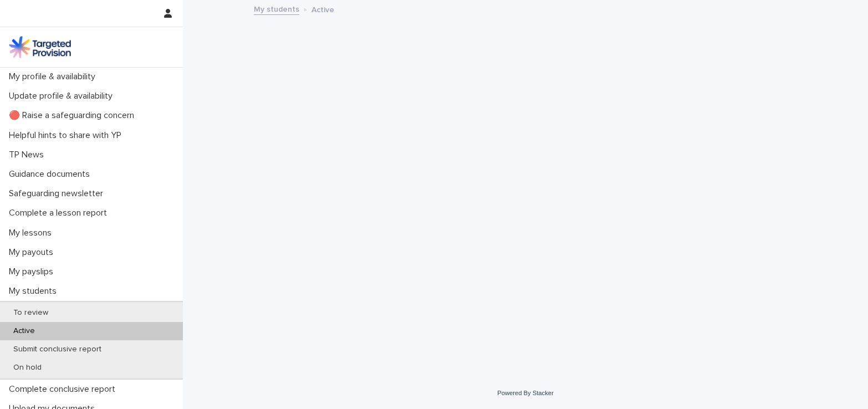 This screenshot has width=868, height=409. Describe the element at coordinates (60, 213) in the screenshot. I see `p: Complete a lesson report` at that location.